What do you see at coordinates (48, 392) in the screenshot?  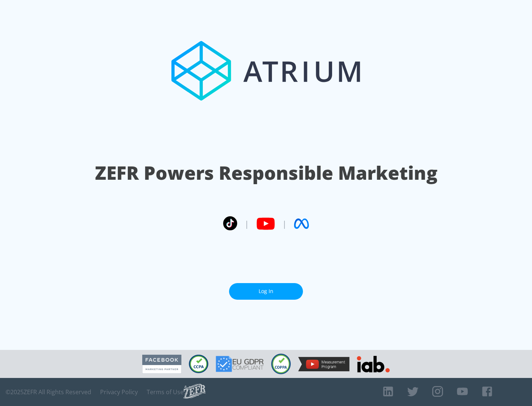 I see `span: © 2025 ZEFR All Rights Reserved` at bounding box center [48, 392].